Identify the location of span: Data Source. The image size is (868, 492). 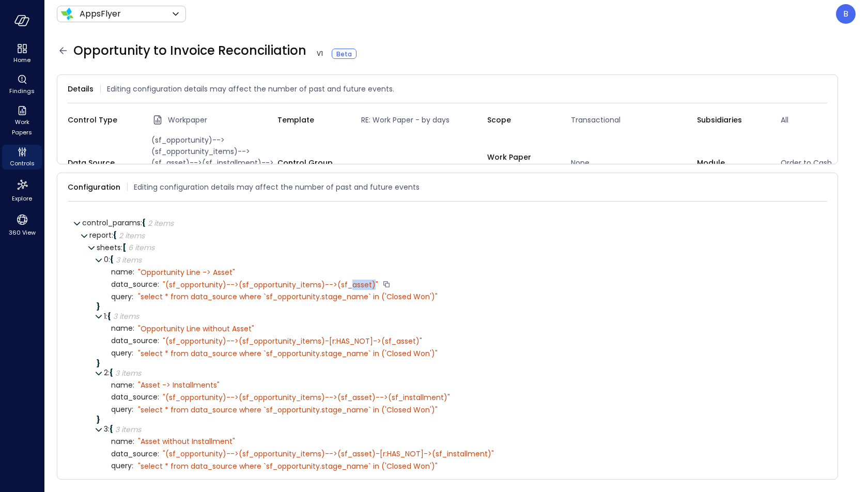
(101, 163).